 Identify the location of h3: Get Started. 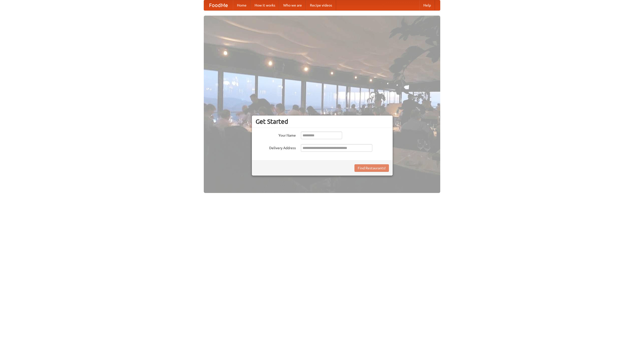
(322, 122).